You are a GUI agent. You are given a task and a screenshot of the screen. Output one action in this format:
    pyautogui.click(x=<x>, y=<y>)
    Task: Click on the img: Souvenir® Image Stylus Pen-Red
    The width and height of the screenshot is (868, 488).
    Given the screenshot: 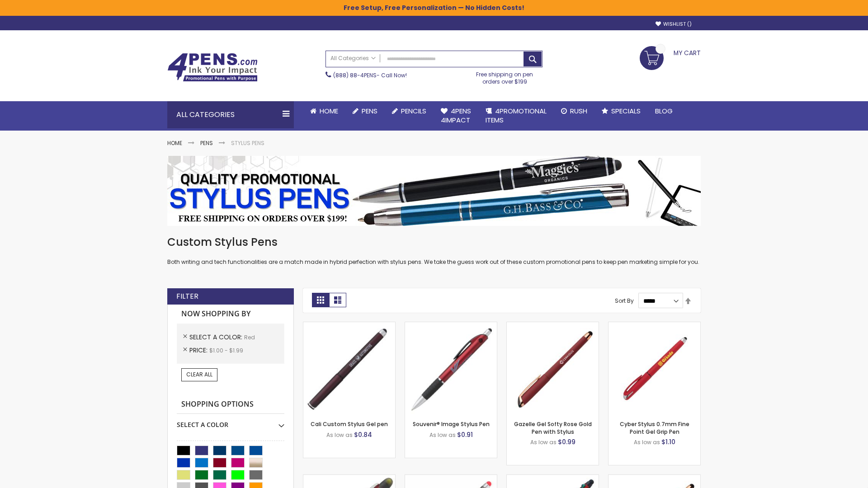 What is the action you would take?
    pyautogui.click(x=451, y=368)
    